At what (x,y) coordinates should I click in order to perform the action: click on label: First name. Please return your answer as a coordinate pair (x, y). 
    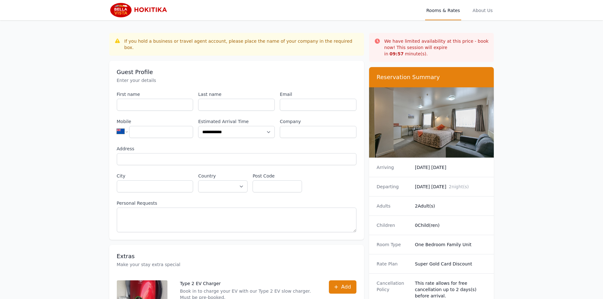
    Looking at the image, I should click on (155, 94).